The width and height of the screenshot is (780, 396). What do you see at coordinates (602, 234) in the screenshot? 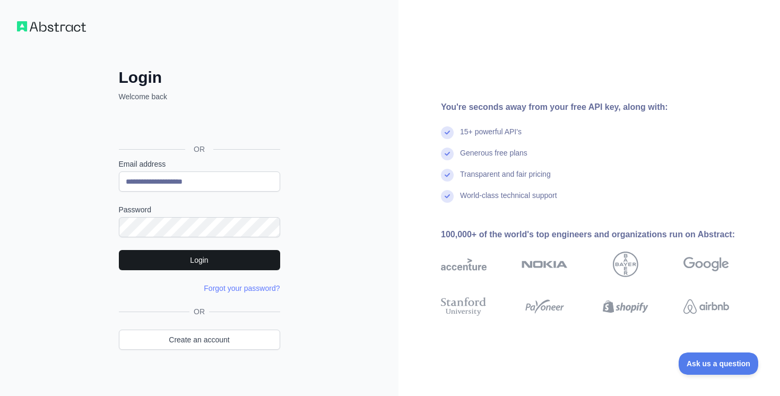
I see `div: 100,000+ of the world's top engineers and organizations run on Abstract:` at bounding box center [602, 234].